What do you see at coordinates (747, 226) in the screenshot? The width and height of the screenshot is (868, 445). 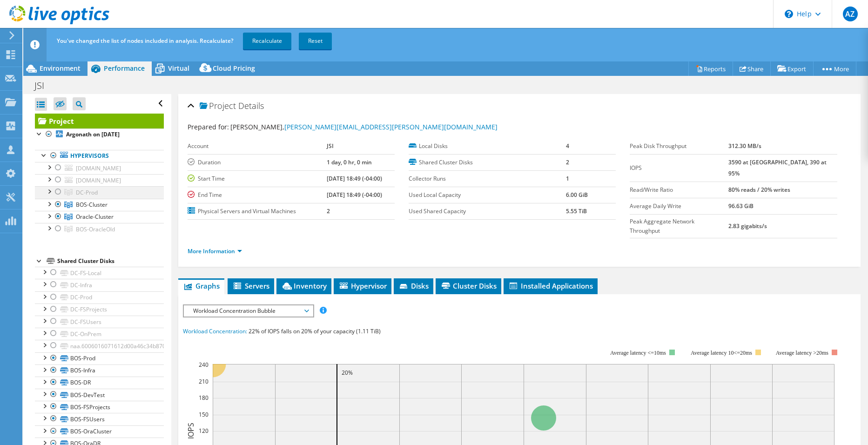 I see `b: 2.83 gigabits/s` at bounding box center [747, 226].